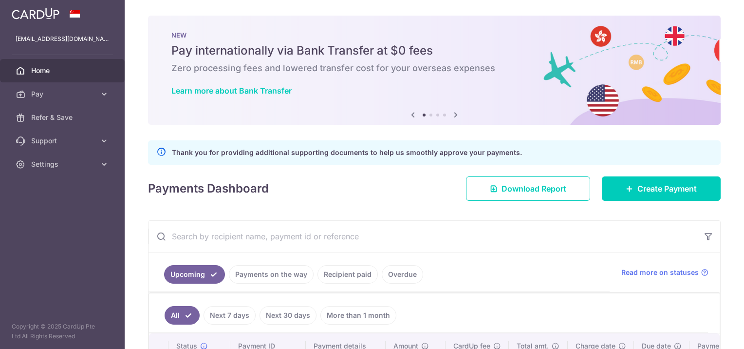 This screenshot has height=349, width=744. Describe the element at coordinates (182, 315) in the screenshot. I see `a: All` at that location.